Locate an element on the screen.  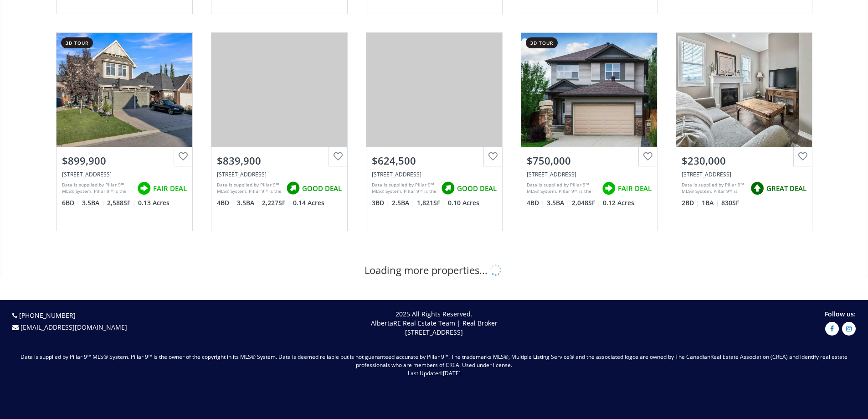
div: 144 Crescent Road #205, Okotoks, AB T1S 1K2 is located at coordinates (744, 174).